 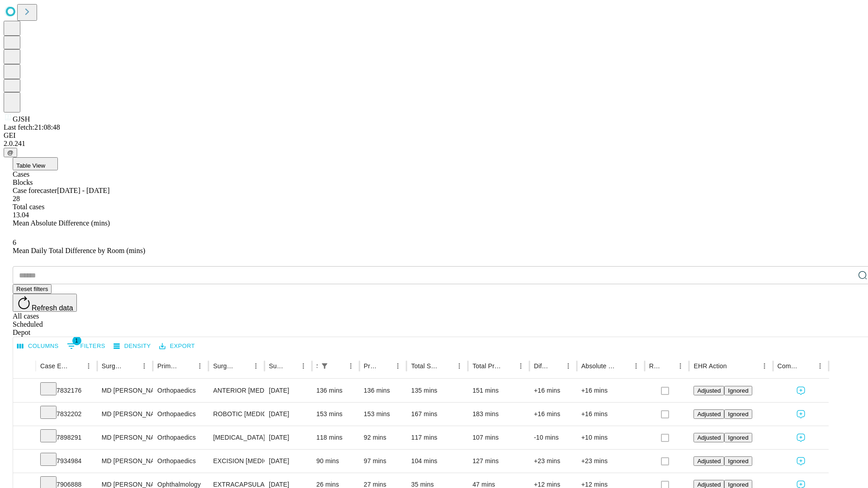 I want to click on div: Total Predicted Duration, so click(x=486, y=366).